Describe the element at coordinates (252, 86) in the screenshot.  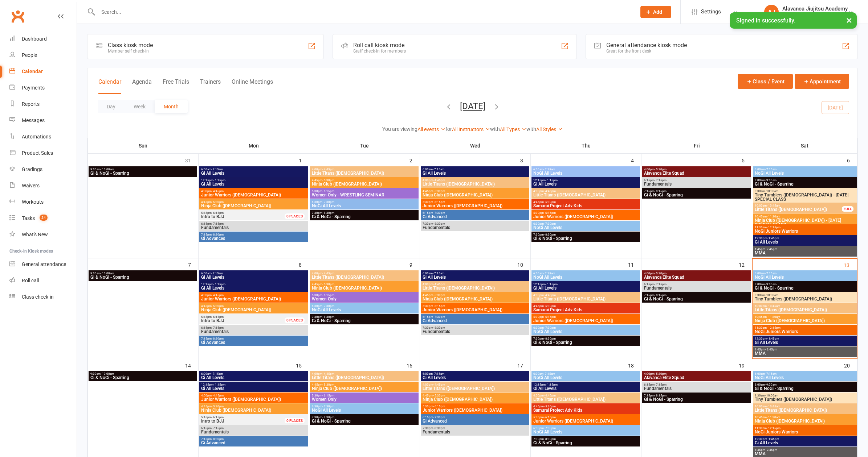
I see `button: Online Meetings` at that location.